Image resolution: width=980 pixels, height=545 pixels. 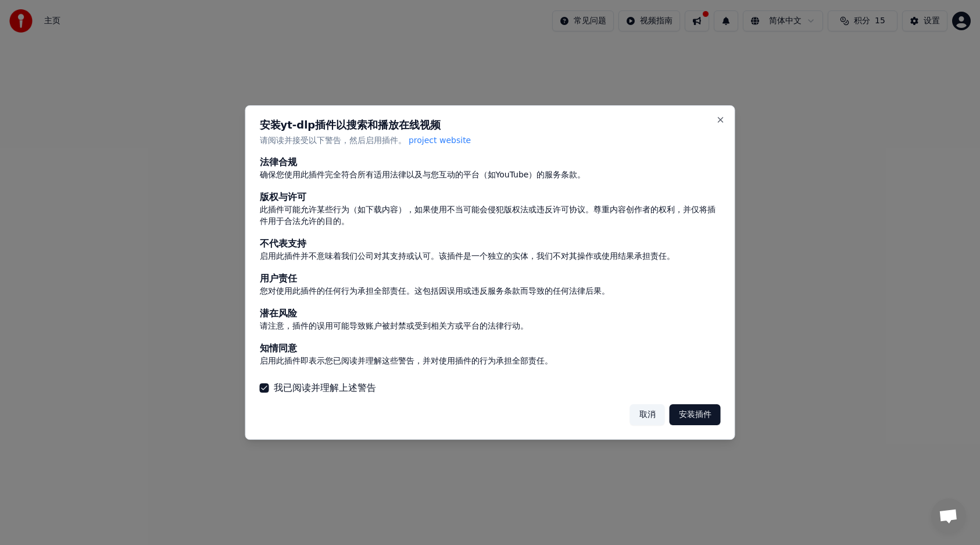 I want to click on button: 安装插件, so click(x=696, y=414).